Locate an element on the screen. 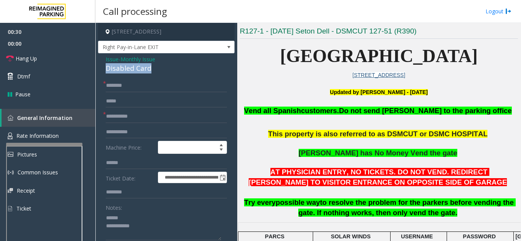  span: Toggle popup is located at coordinates (222, 178).